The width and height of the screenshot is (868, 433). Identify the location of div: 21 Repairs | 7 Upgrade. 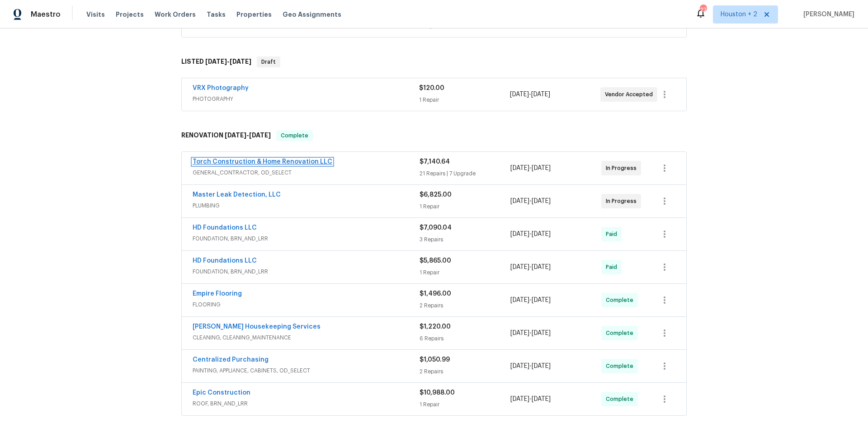
(465, 173).